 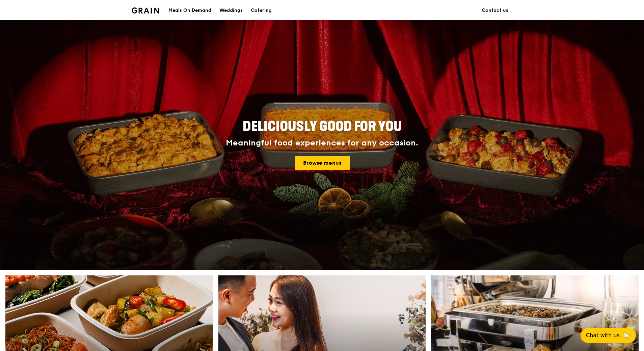 I want to click on a: Weddings, so click(x=231, y=11).